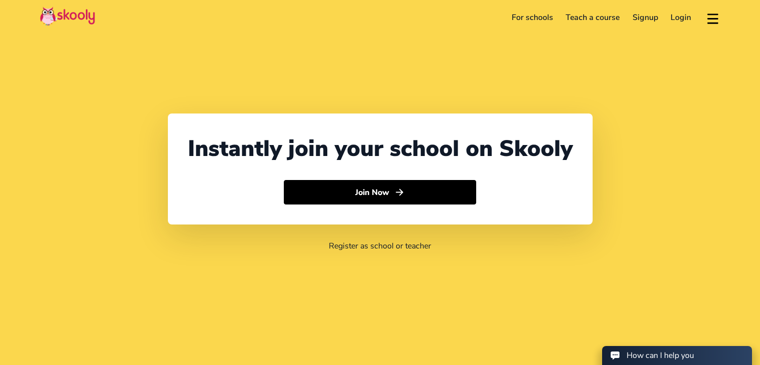 The height and width of the screenshot is (365, 760). I want to click on ion-icon: arrow forward outline, so click(399, 192).